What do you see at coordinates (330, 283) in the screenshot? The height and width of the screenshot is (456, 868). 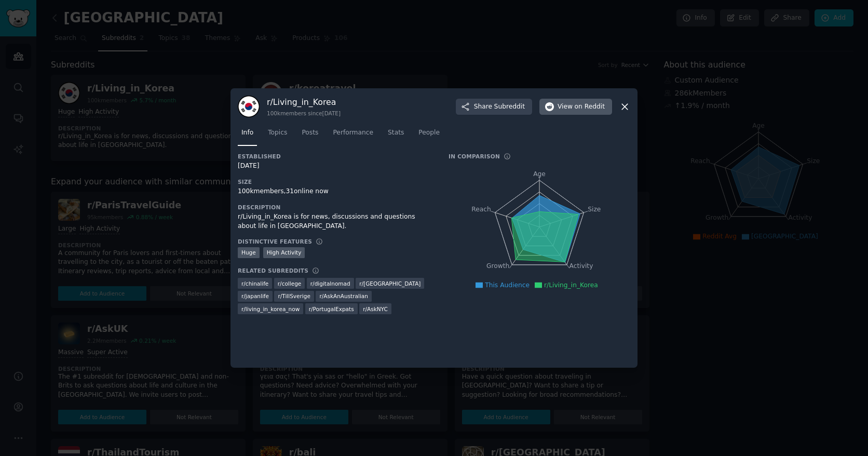 I see `span: r/ digitalnomad` at bounding box center [330, 283].